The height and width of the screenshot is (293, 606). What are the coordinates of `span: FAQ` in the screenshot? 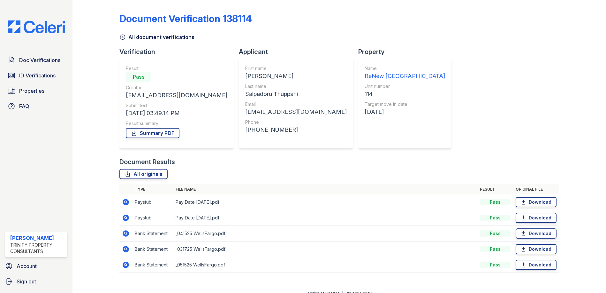 It's located at (24, 106).